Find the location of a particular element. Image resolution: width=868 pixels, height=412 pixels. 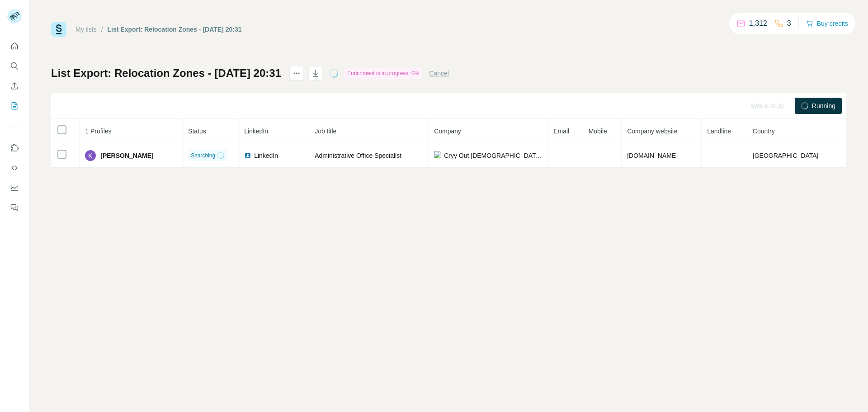

span: Landline is located at coordinates (719, 131).